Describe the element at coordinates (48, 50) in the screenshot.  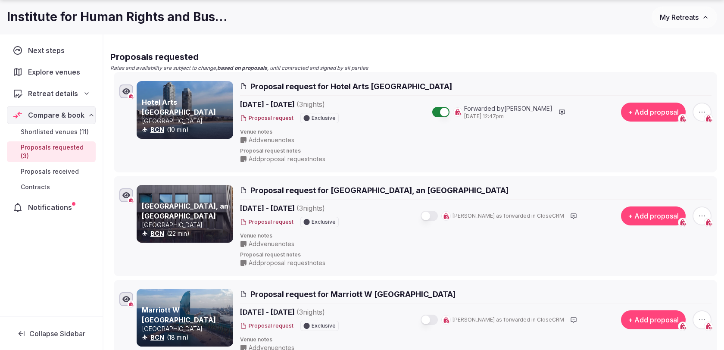
I see `span: Next steps` at that location.